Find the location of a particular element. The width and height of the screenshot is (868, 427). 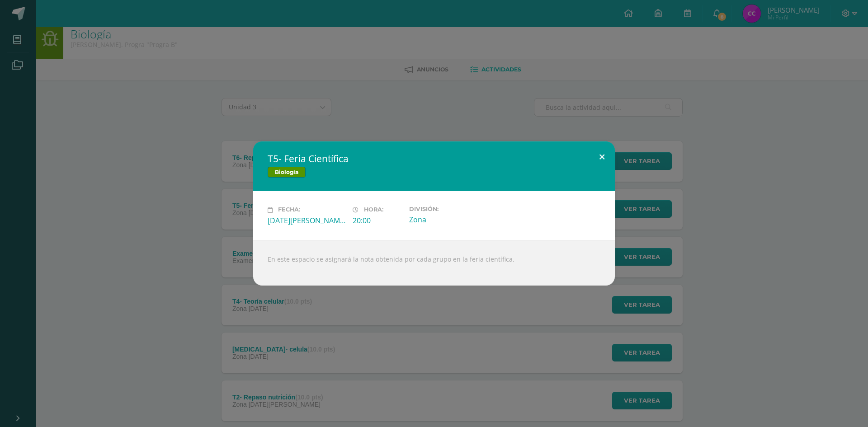

label: División: is located at coordinates (448, 209).